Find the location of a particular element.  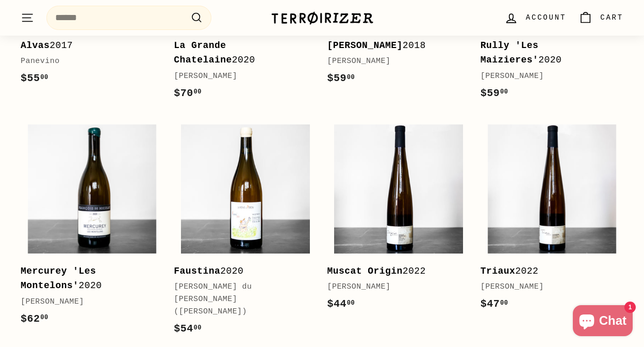

span: $62 is located at coordinates (34, 318).